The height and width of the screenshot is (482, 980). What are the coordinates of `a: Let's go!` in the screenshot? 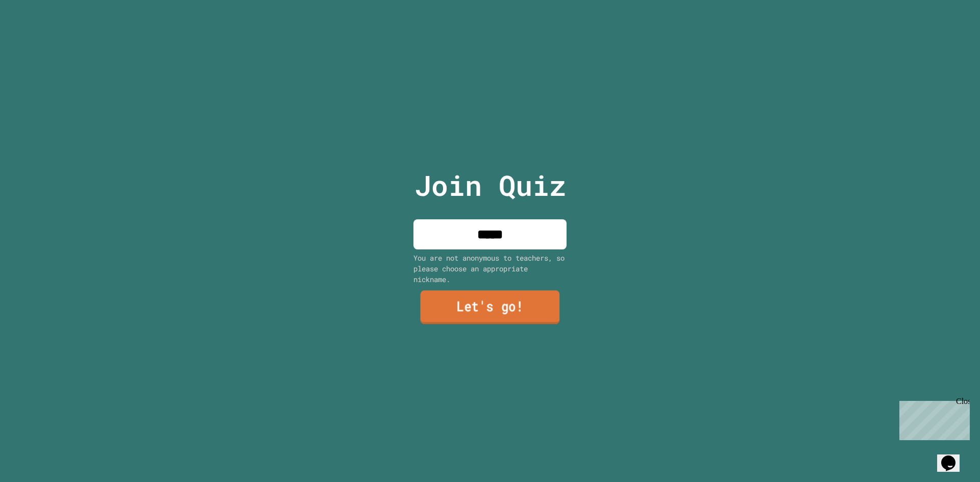 It's located at (490, 308).